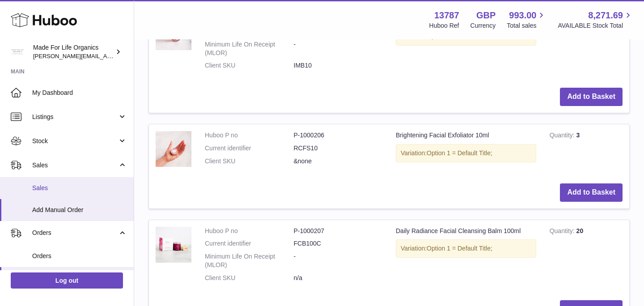  What do you see at coordinates (586, 150) in the screenshot?
I see `td: 3` at bounding box center [586, 150].